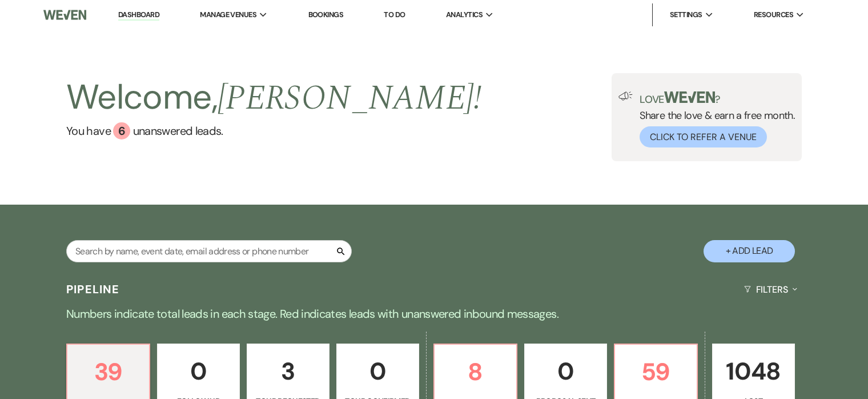 The width and height of the screenshot is (868, 399). I want to click on input: Search by name, event date, email address or phone number, so click(209, 251).